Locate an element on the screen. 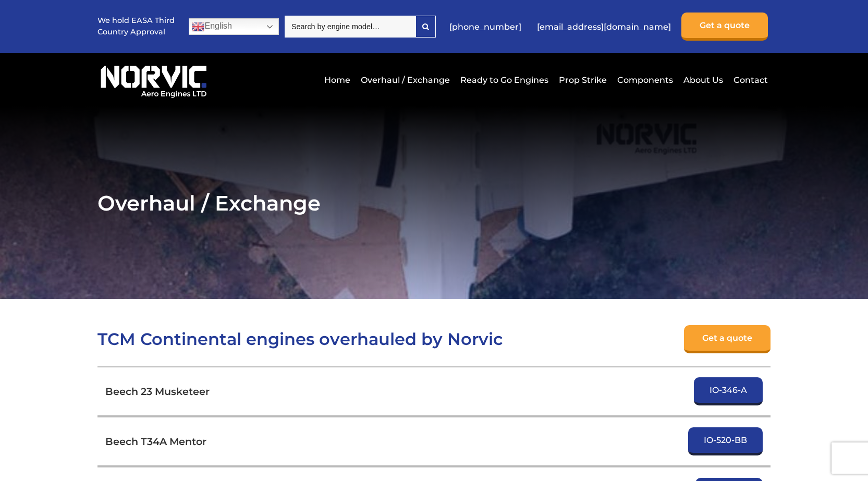  a: Ready to Go Engines is located at coordinates (505, 80).